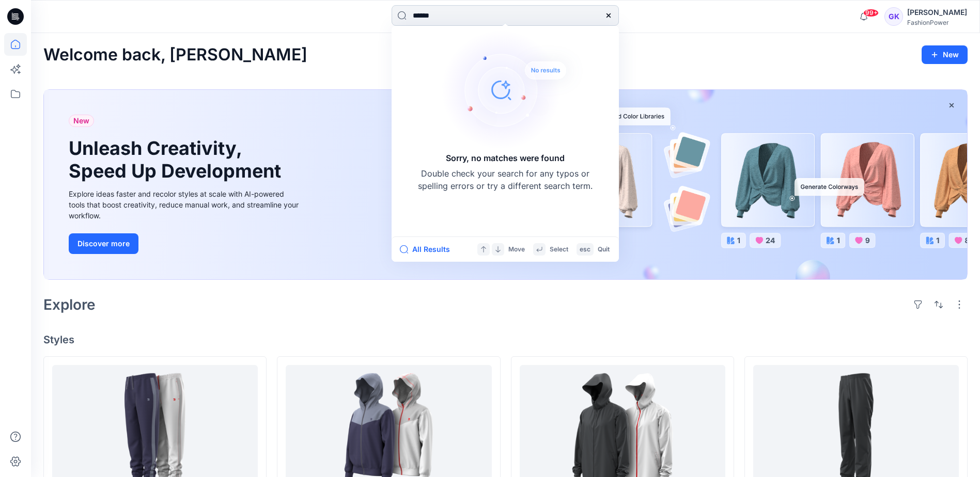 The width and height of the screenshot is (980, 477). I want to click on span: 99+, so click(871, 13).